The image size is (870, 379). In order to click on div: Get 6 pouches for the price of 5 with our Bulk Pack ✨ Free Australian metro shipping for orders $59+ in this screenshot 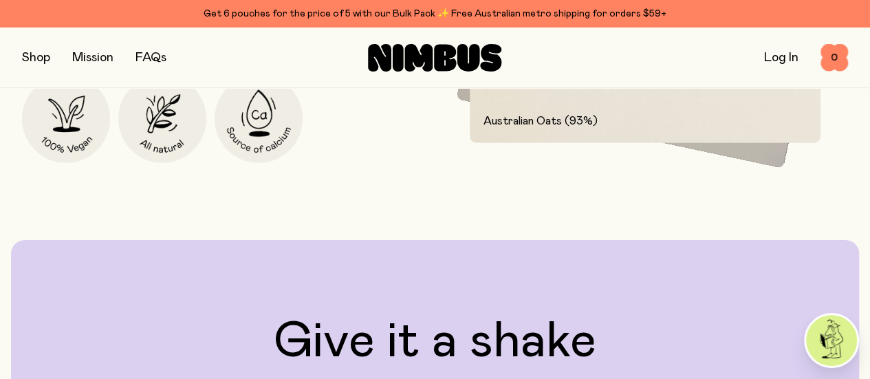, I will do `click(435, 14)`.